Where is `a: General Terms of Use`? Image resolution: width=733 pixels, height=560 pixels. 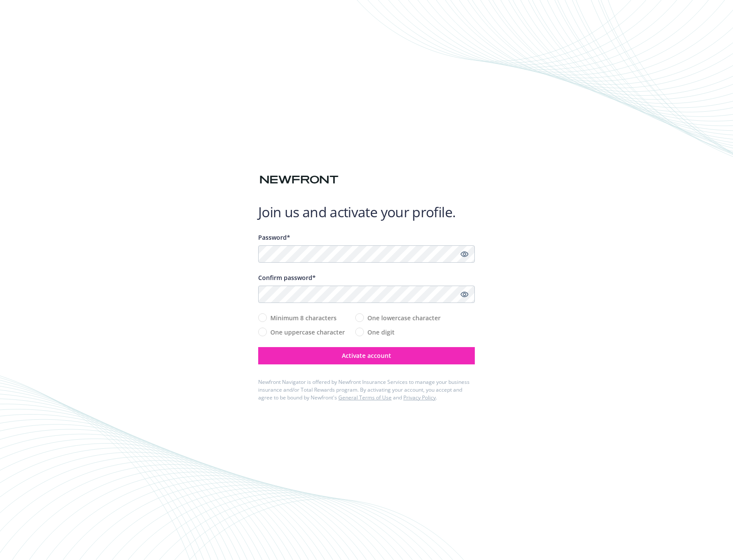
a: General Terms of Use is located at coordinates (365, 397).